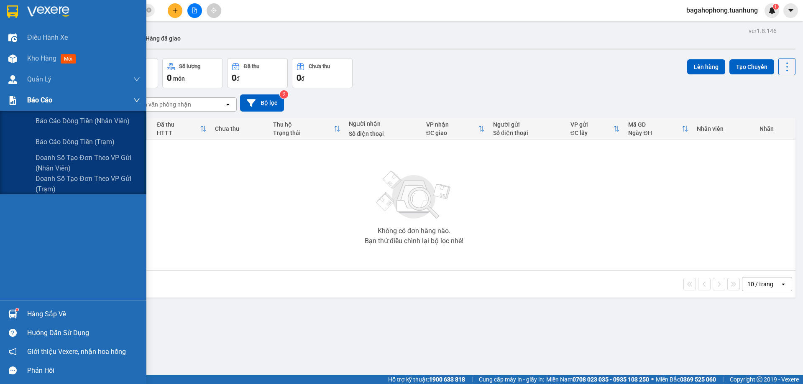 Image resolution: width=803 pixels, height=384 pixels. I want to click on div: Thu hộ, so click(303, 125).